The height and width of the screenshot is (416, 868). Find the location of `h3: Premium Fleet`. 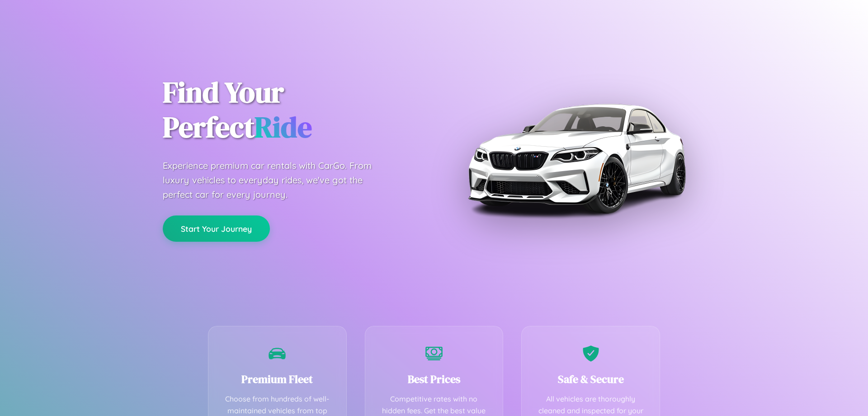

h3: Premium Fleet is located at coordinates (277, 379).